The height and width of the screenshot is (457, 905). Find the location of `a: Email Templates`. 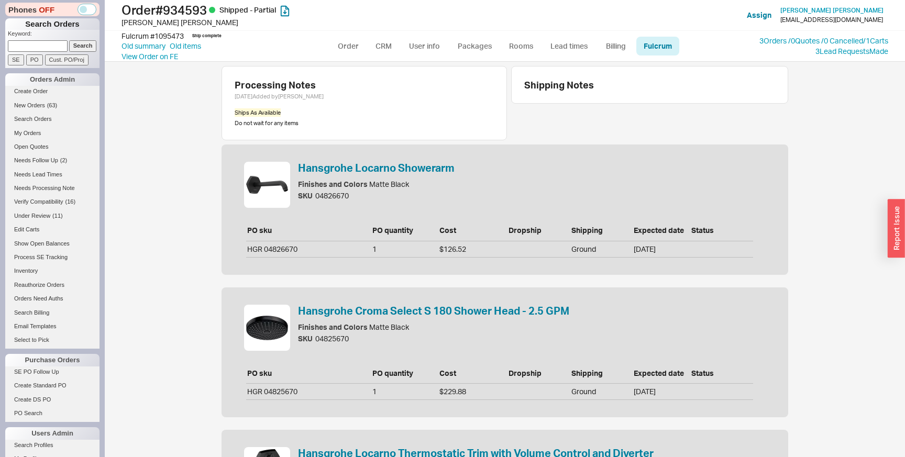

a: Email Templates is located at coordinates (52, 326).